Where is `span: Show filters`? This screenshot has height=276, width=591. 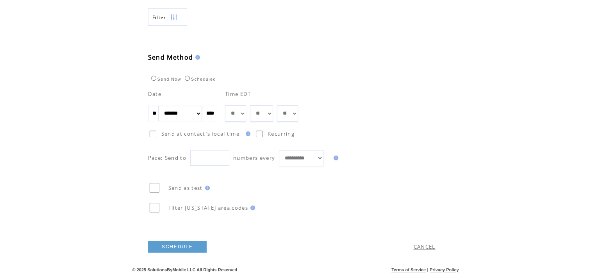 span: Show filters is located at coordinates (159, 17).